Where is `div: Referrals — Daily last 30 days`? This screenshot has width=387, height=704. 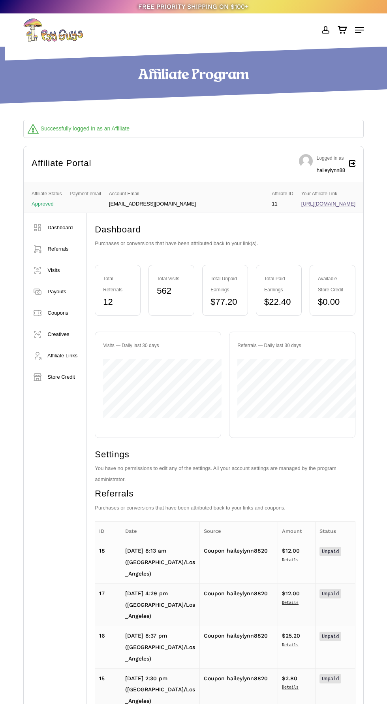
div: Referrals — Daily last 30 days is located at coordinates (293, 346).